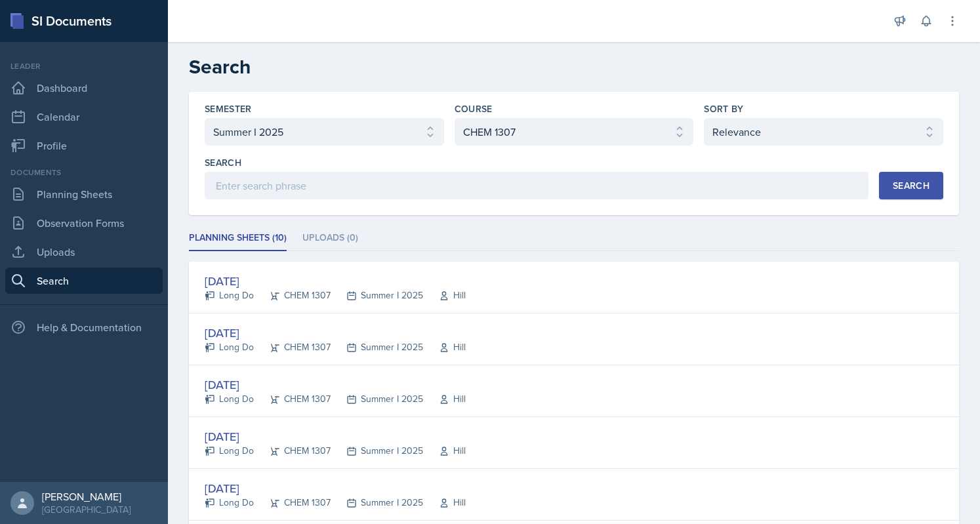 This screenshot has width=980, height=524. What do you see at coordinates (474, 109) in the screenshot?
I see `label: Course` at bounding box center [474, 109].